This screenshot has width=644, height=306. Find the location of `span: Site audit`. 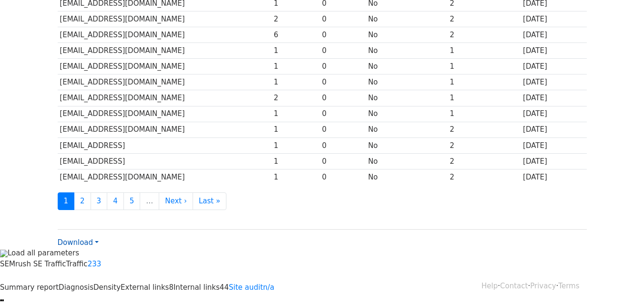

span: Site audit is located at coordinates (246, 287).